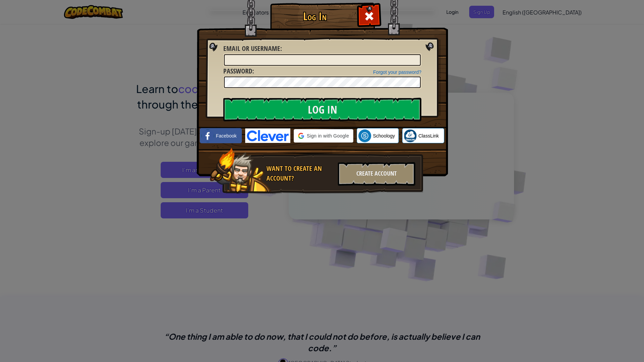 The width and height of the screenshot is (644, 362). I want to click on span: Email or Username, so click(251, 49).